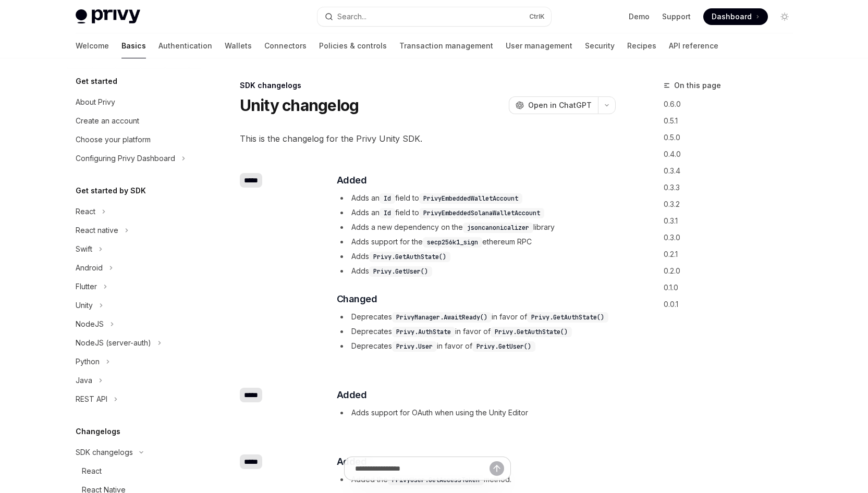 The image size is (868, 493). I want to click on a: 0.5.0, so click(732, 138).